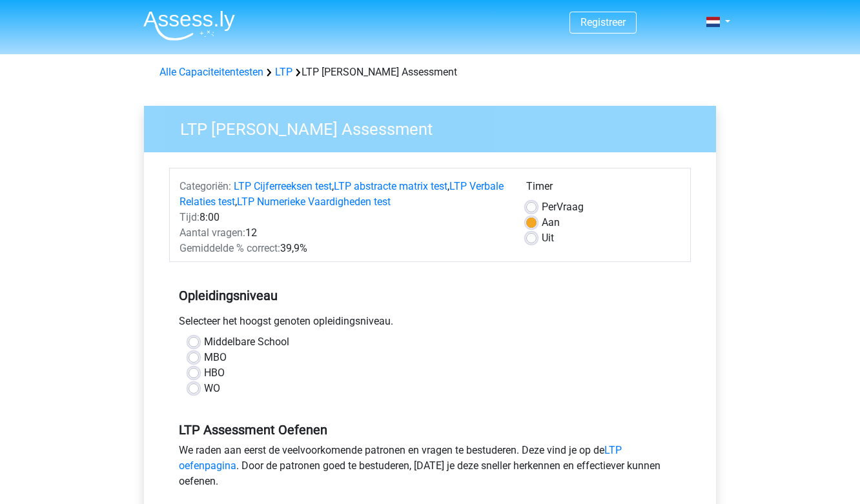  I want to click on span: Categoriën:, so click(205, 186).